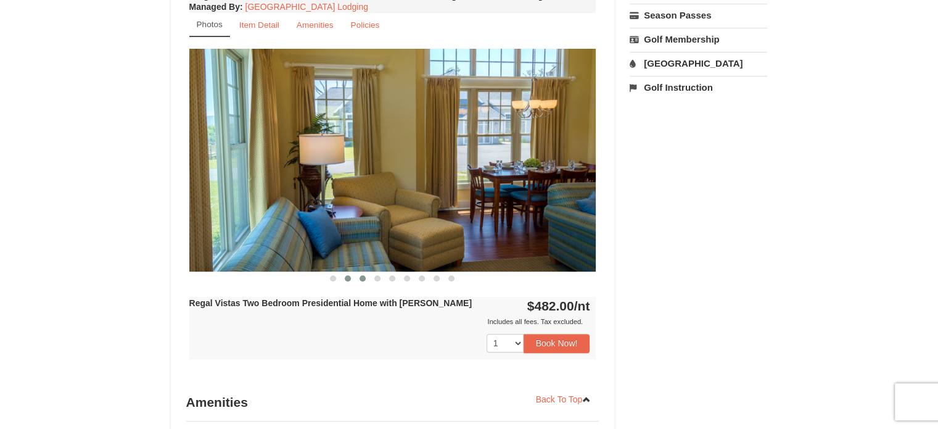 The image size is (938, 429). I want to click on a: Amenities, so click(315, 25).